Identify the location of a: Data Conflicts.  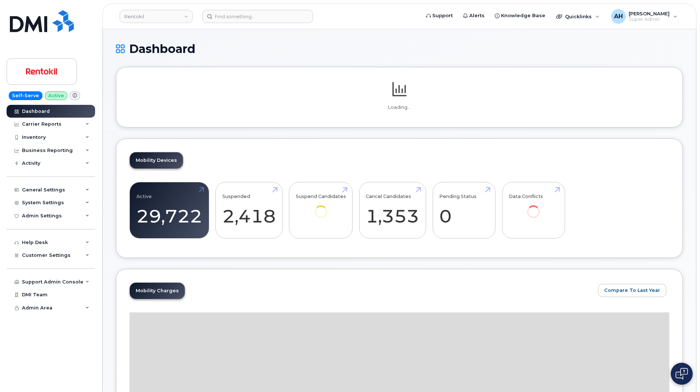
(533, 207).